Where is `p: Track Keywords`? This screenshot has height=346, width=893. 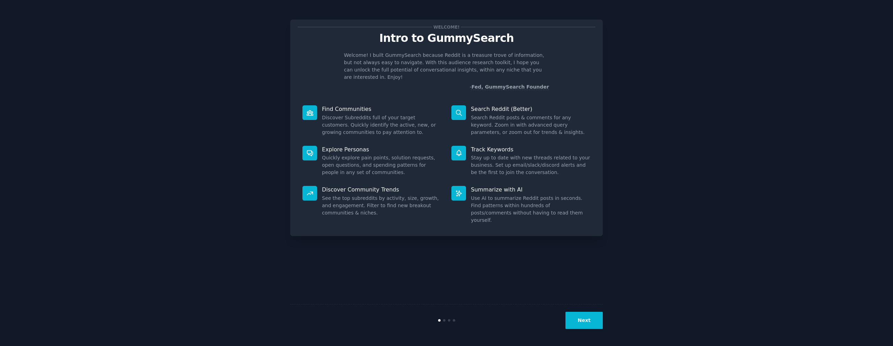
p: Track Keywords is located at coordinates (530, 149).